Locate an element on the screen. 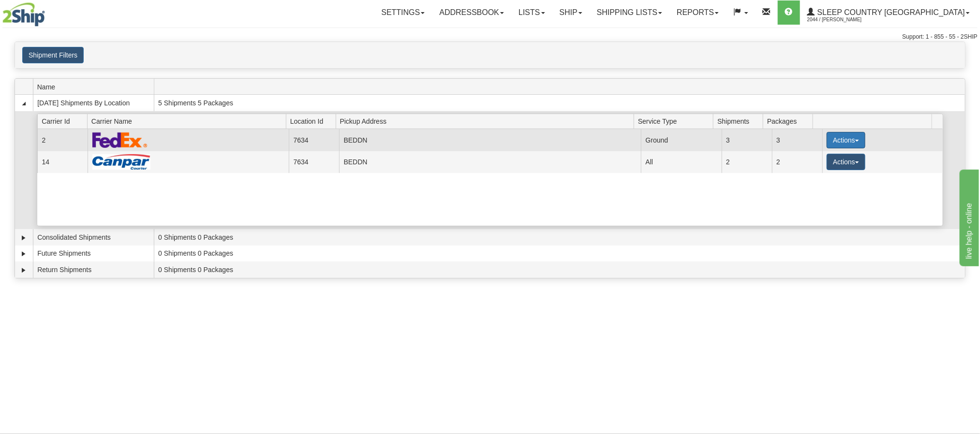 Image resolution: width=980 pixels, height=434 pixels. td: Future Shipments is located at coordinates (93, 254).